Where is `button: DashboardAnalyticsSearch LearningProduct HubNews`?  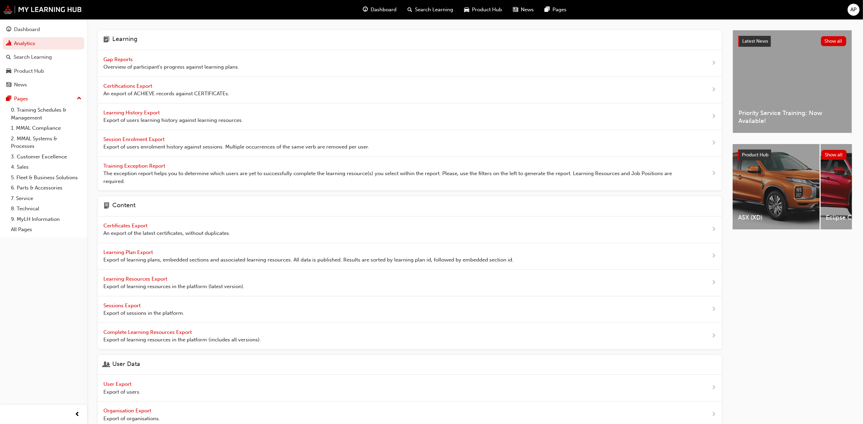
button: DashboardAnalyticsSearch LearningProduct HubNews is located at coordinates (43, 57).